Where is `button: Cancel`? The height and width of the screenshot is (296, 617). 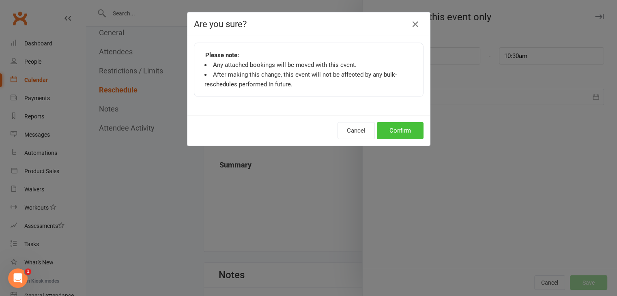 button: Cancel is located at coordinates (356, 131).